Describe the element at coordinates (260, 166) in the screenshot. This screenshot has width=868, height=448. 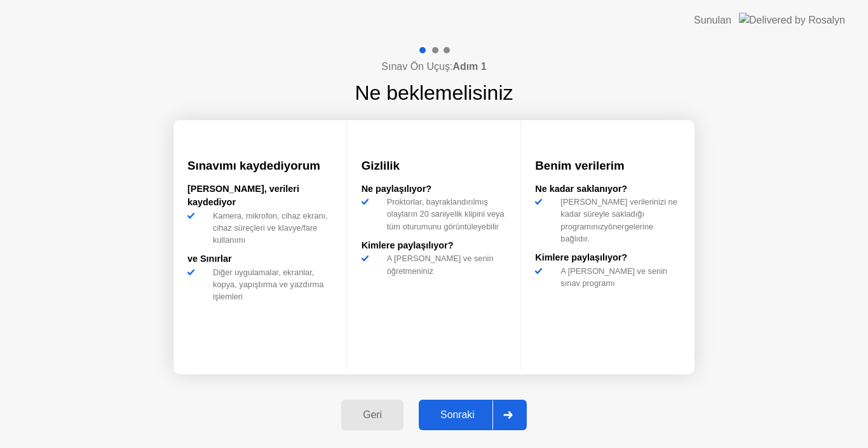
I see `h3: Sınavımı kaydediyorum` at that location.